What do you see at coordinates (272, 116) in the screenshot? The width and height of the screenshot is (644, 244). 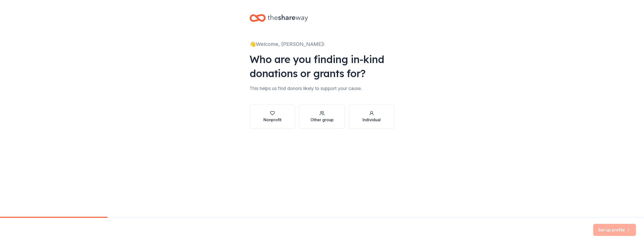 I see `button: Nonprofit` at bounding box center [272, 116].